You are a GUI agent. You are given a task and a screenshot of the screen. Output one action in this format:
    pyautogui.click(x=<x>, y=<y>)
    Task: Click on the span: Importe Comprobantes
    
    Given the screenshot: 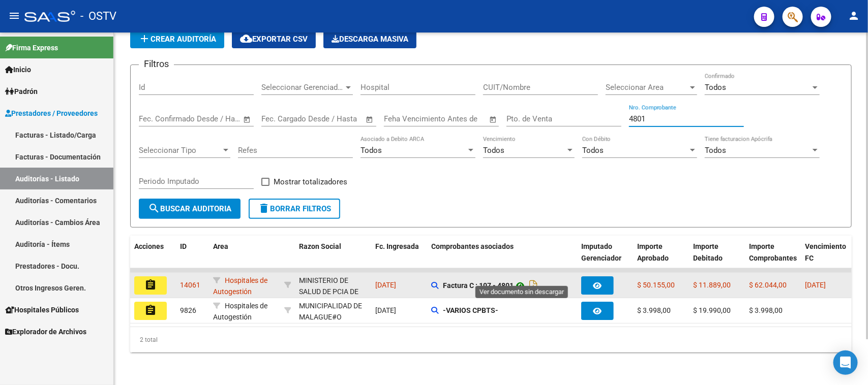 What is the action you would take?
    pyautogui.click(x=773, y=252)
    